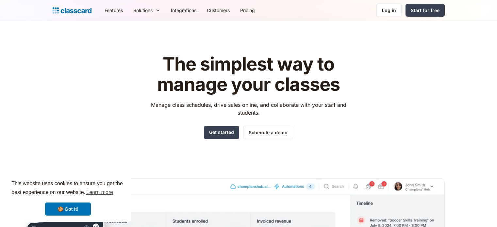 This screenshot has width=497, height=227. Describe the element at coordinates (248, 74) in the screenshot. I see `h1: The simplest way to manage your classes` at that location.